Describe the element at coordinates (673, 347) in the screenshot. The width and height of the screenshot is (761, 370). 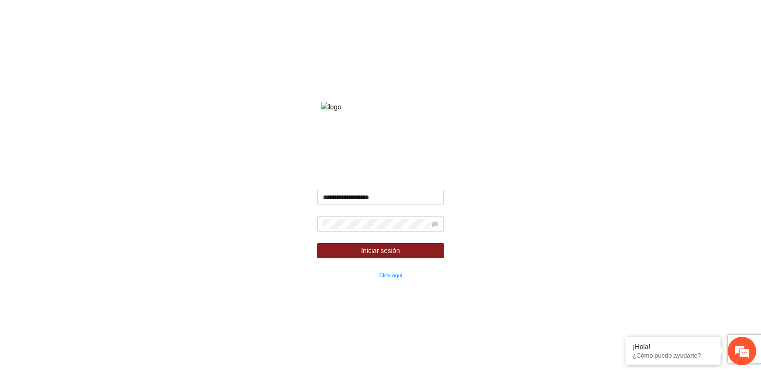
I see `div: ¡Hola!` at that location.